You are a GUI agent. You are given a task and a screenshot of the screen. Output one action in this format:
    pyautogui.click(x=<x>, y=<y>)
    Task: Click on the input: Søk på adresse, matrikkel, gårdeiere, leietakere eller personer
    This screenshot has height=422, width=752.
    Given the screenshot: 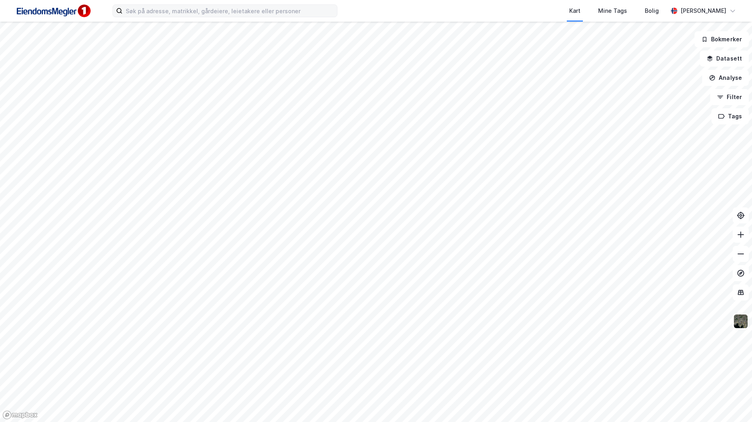 What is the action you would take?
    pyautogui.click(x=230, y=11)
    